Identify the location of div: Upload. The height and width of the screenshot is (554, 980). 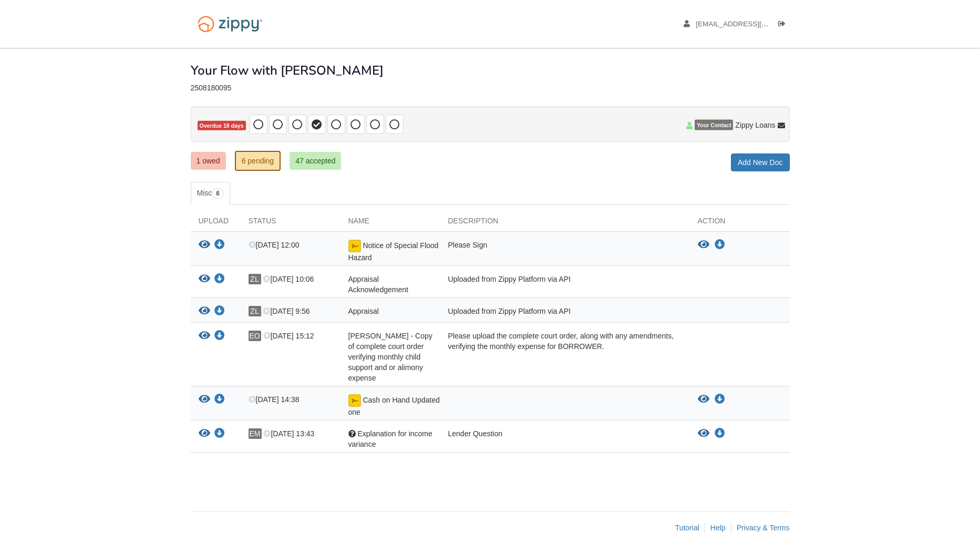
(216, 223).